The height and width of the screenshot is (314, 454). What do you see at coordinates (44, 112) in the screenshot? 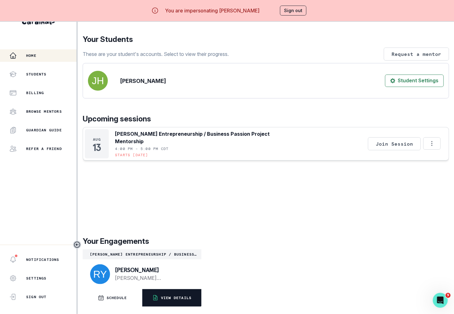
I see `p: Browse Mentors` at bounding box center [44, 112].